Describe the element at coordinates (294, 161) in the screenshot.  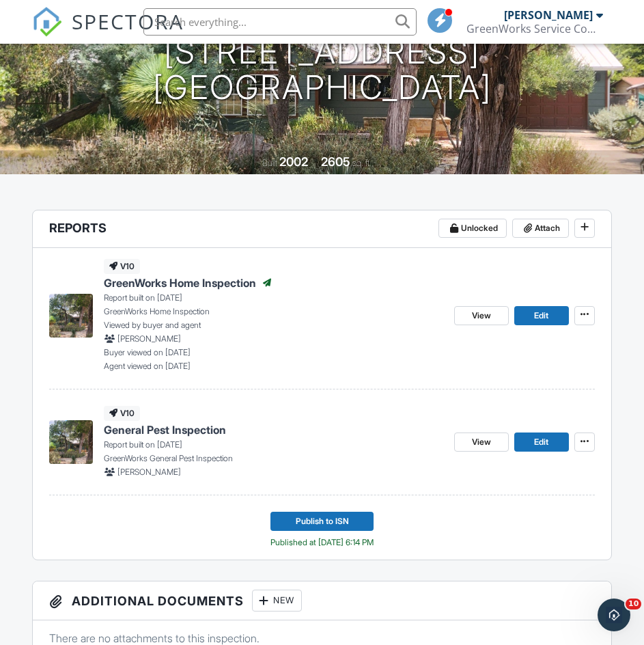
I see `div: 2002` at that location.